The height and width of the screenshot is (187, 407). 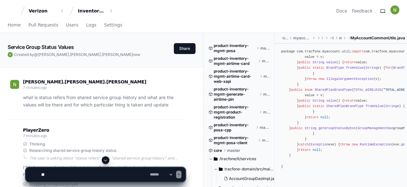 I want to click on span: Users, so click(x=72, y=25).